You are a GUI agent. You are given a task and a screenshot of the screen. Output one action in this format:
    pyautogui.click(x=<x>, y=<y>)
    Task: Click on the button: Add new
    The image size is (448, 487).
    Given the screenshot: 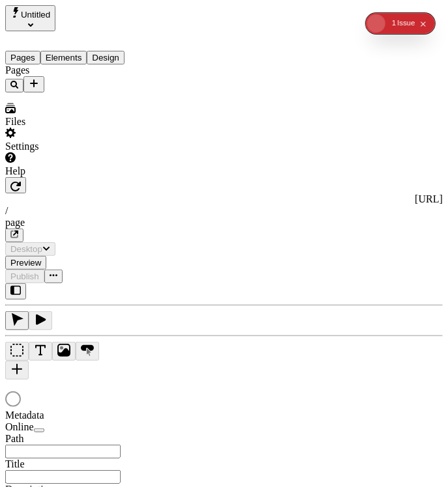 What is the action you would take?
    pyautogui.click(x=34, y=84)
    